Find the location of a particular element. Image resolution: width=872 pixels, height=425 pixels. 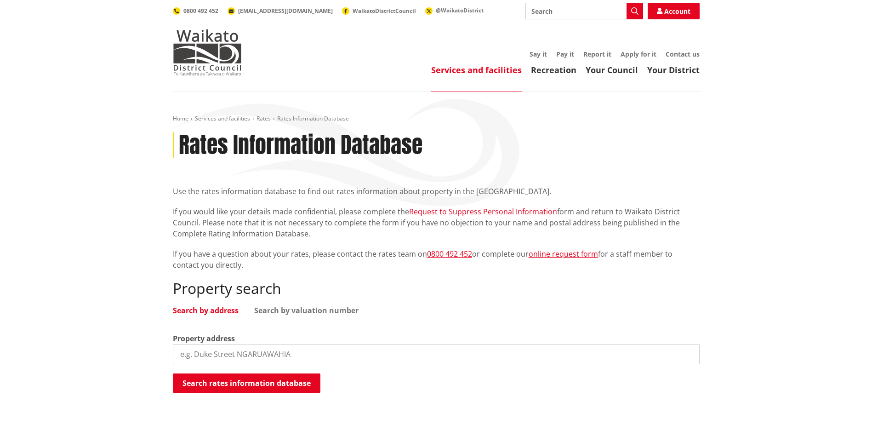

span: Rates Information Database is located at coordinates (313, 118).